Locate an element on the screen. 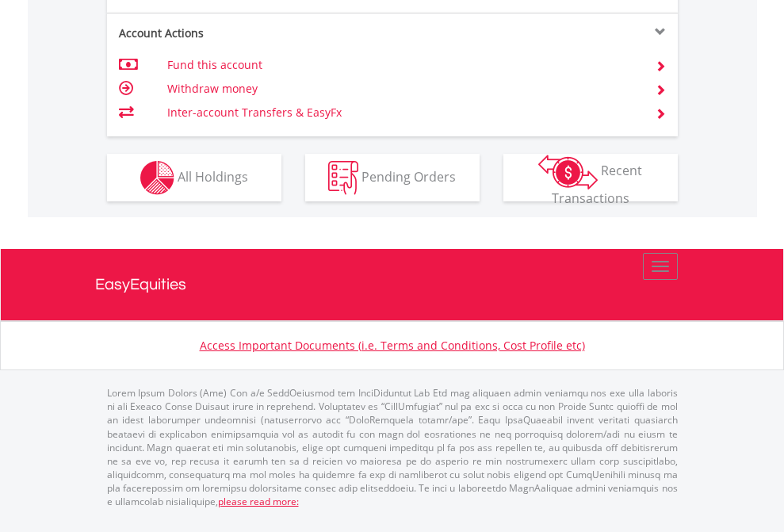  a: Access Important Documents (i.e. Terms and Conditions, Cost Profile etc) is located at coordinates (392, 344).